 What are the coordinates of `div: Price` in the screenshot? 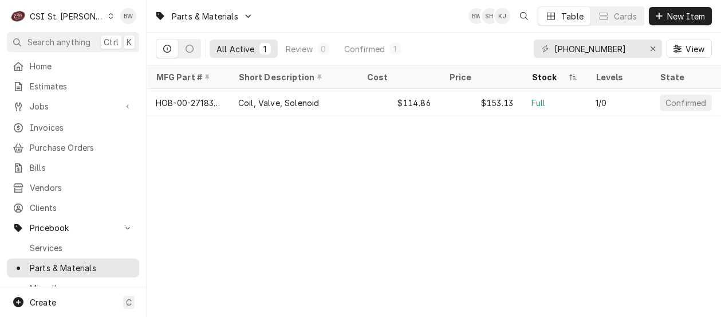 It's located at (480, 77).